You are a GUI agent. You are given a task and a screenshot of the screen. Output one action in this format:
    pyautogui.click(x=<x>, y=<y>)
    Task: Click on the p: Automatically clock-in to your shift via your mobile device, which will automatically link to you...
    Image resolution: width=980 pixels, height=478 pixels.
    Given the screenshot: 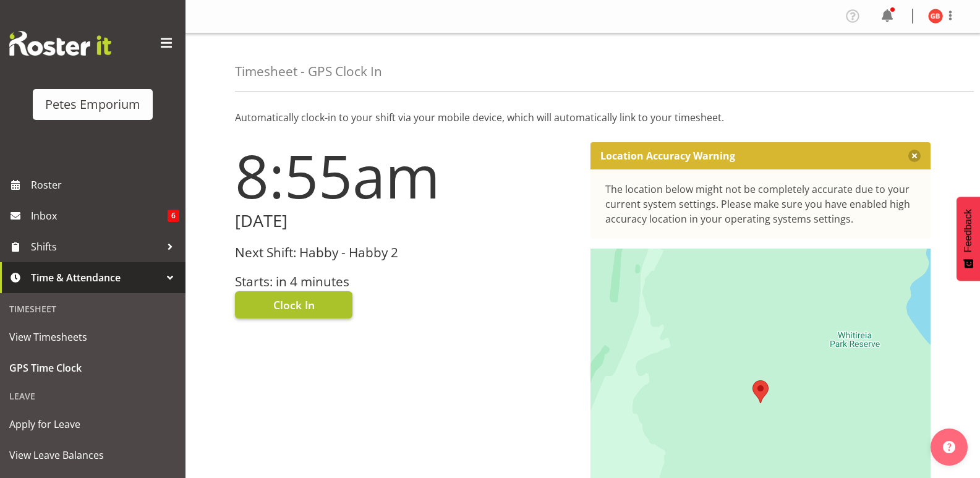 What is the action you would take?
    pyautogui.click(x=583, y=118)
    